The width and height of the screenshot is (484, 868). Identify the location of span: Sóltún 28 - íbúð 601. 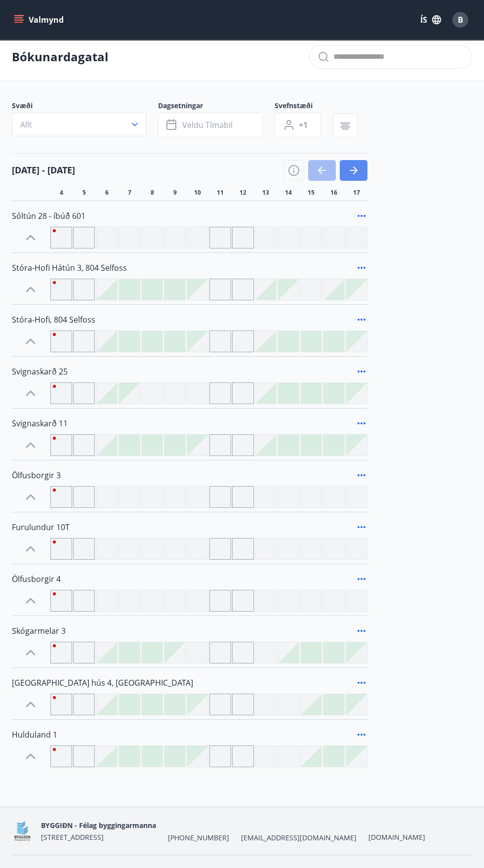
(48, 216).